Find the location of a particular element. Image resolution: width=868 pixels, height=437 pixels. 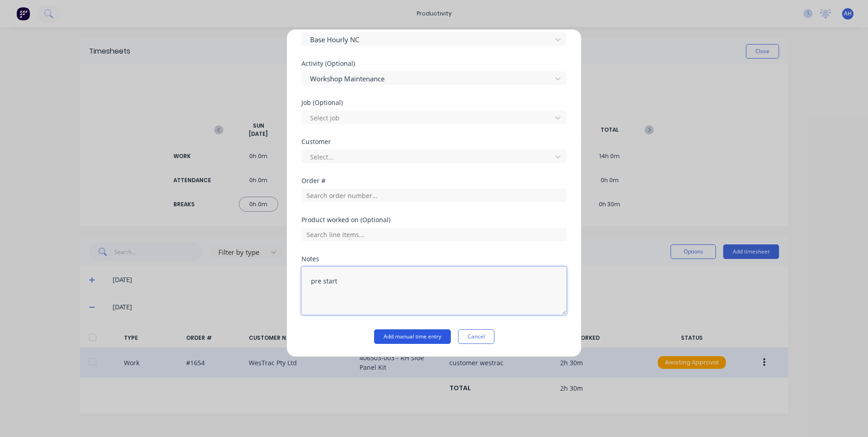

button: Cancel is located at coordinates (476, 337).